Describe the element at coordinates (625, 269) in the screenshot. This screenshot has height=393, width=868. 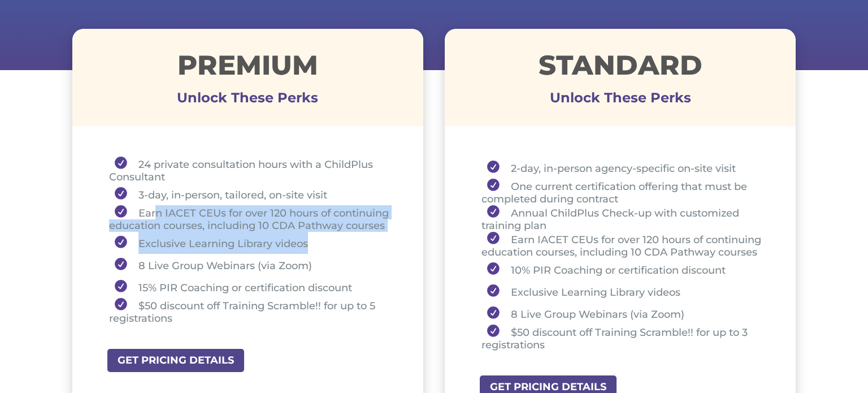
I see `li: 10% PIR Coaching or certification discount` at that location.